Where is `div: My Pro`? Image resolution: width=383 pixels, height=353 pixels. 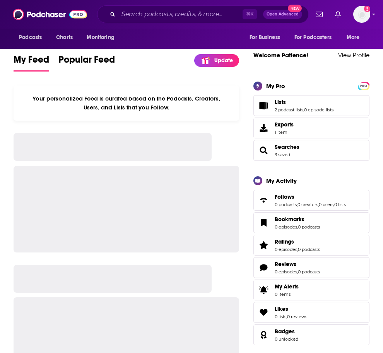
div: My Pro is located at coordinates (275, 86).